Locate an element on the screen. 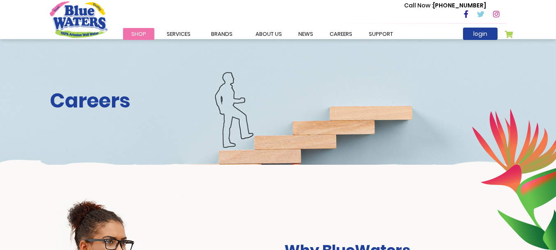  h2: Careers is located at coordinates (278, 101).